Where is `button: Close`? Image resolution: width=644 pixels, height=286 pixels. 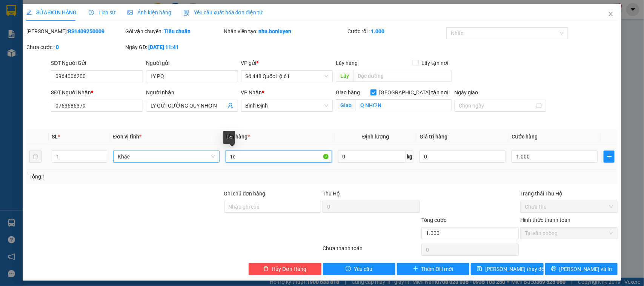 button: Close is located at coordinates (611, 14).